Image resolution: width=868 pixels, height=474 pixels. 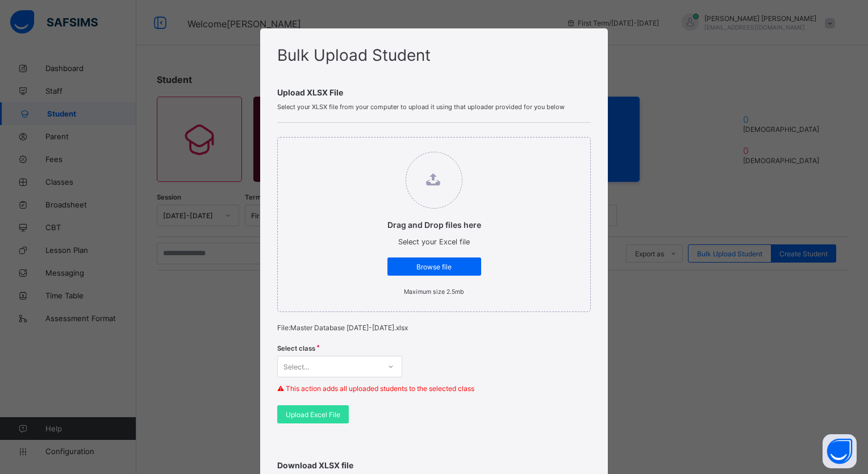 I want to click on span: Upload XLSX File, so click(x=434, y=92).